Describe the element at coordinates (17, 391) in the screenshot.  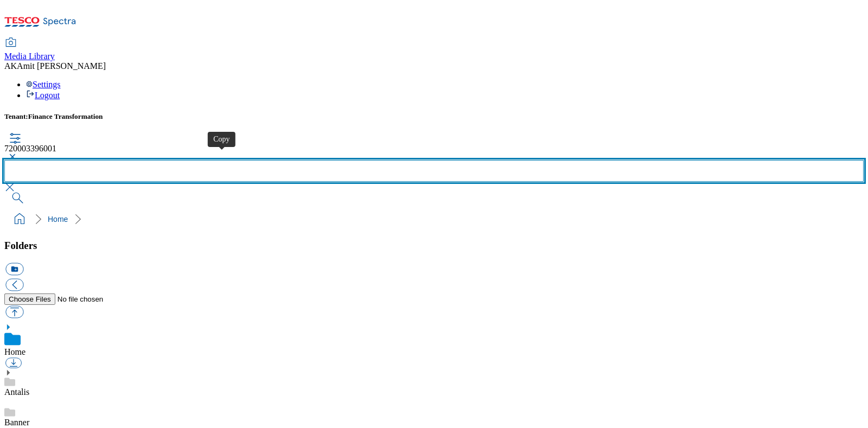
I see `a: Antalis` at that location.